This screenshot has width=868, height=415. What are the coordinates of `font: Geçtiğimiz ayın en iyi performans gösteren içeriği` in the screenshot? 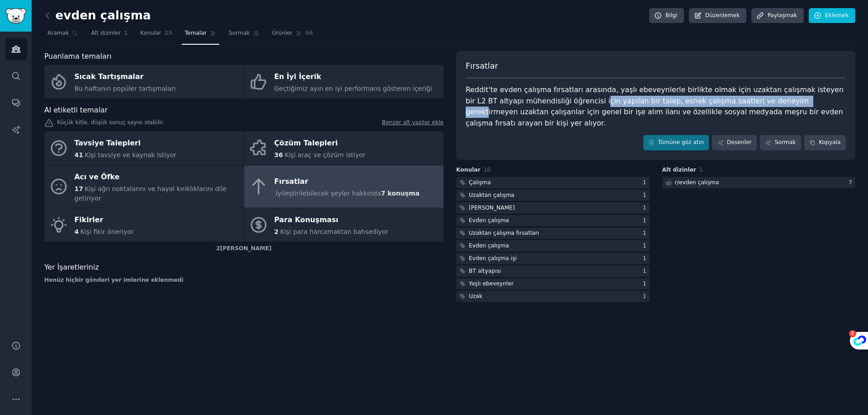 It's located at (353, 88).